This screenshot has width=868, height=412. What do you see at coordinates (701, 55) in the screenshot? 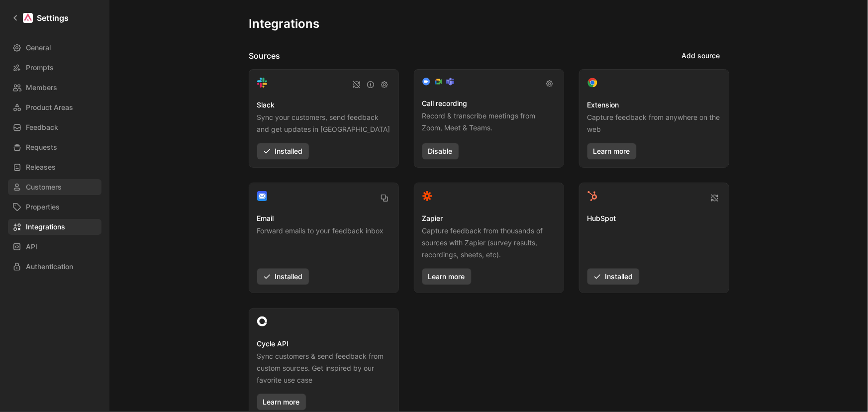
I see `span: Add source` at bounding box center [701, 55].